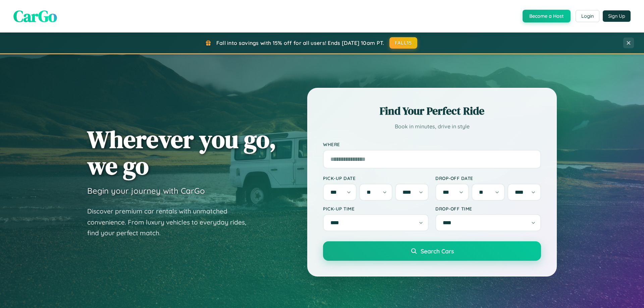 This screenshot has width=644, height=308. What do you see at coordinates (587, 16) in the screenshot?
I see `button: Login` at bounding box center [587, 16].